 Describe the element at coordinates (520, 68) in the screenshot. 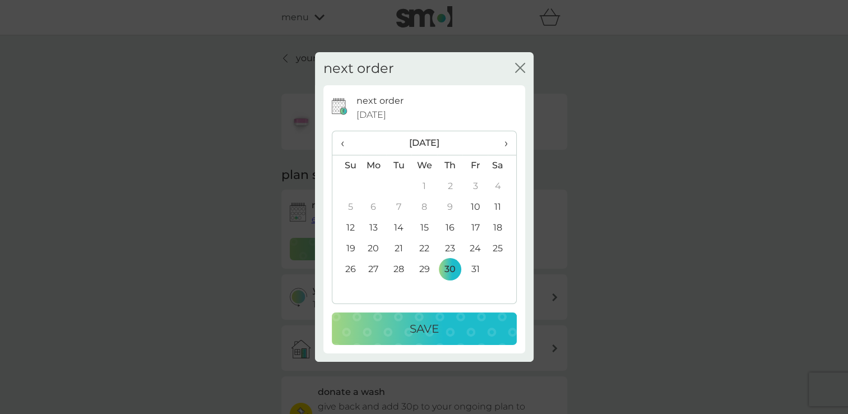

I see `button: close` at that location.